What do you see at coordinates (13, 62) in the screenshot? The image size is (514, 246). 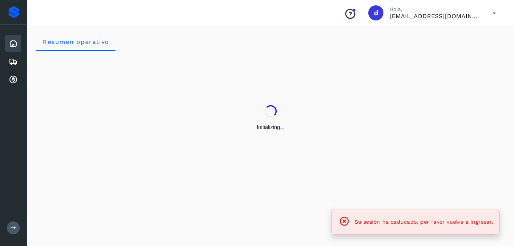 I see `div: Embarques` at bounding box center [13, 62].